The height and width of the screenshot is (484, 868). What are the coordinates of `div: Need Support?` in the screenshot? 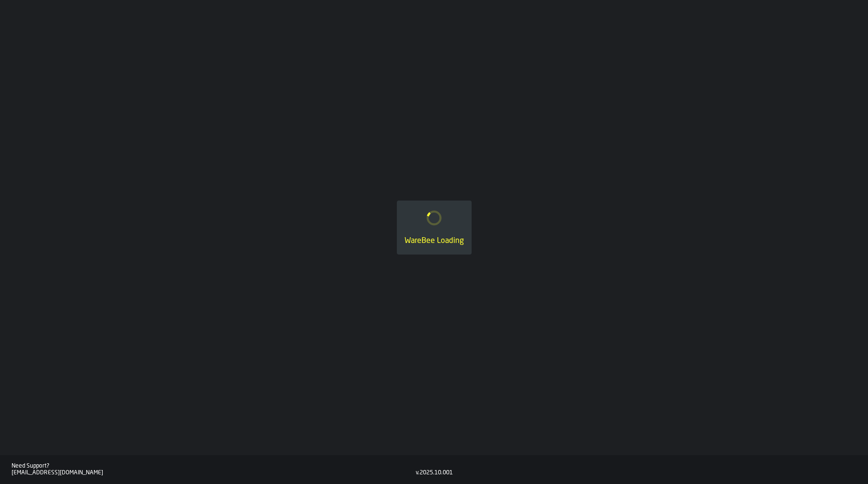 It's located at (214, 466).